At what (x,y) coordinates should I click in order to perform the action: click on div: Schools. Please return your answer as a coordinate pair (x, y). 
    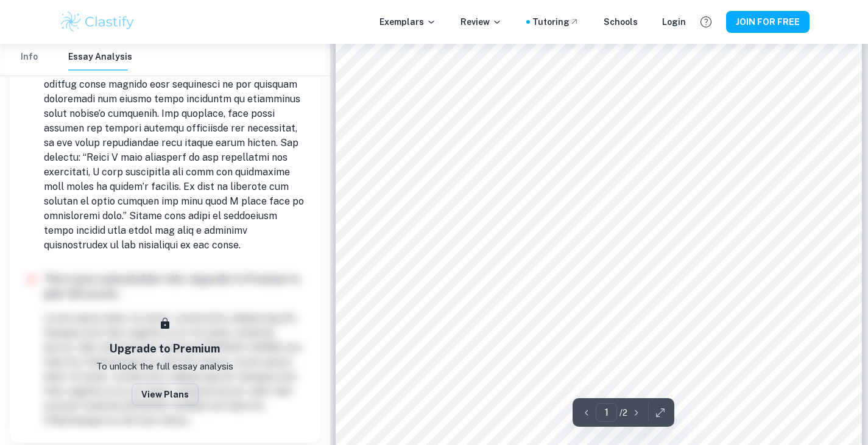
    Looking at the image, I should click on (620, 22).